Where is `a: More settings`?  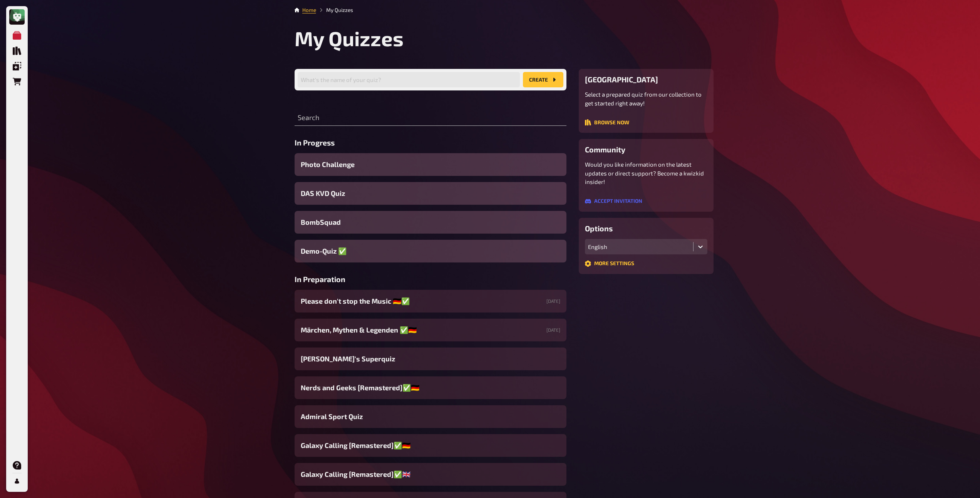
a: More settings is located at coordinates (610, 265).